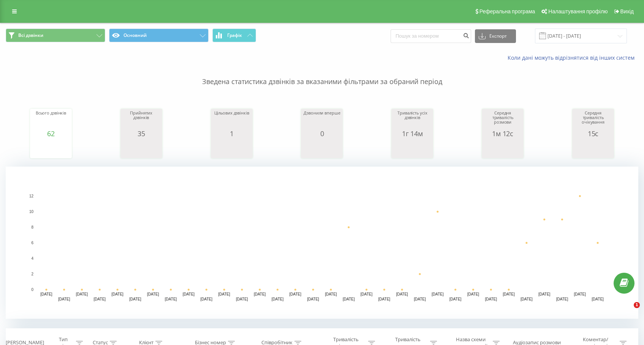 The width and height of the screenshot is (644, 345). What do you see at coordinates (32, 290) in the screenshot?
I see `text: 0` at bounding box center [32, 290].